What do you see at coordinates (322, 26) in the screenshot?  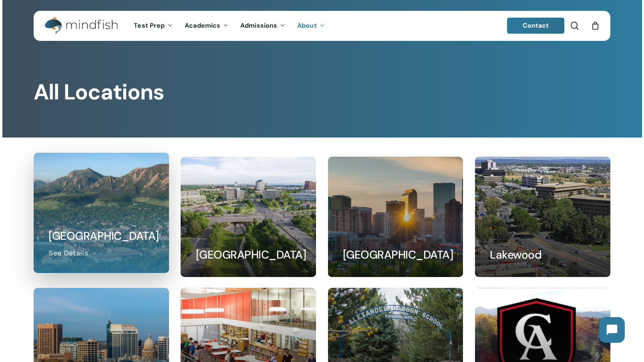 I see `header: Main Menu` at bounding box center [322, 26].